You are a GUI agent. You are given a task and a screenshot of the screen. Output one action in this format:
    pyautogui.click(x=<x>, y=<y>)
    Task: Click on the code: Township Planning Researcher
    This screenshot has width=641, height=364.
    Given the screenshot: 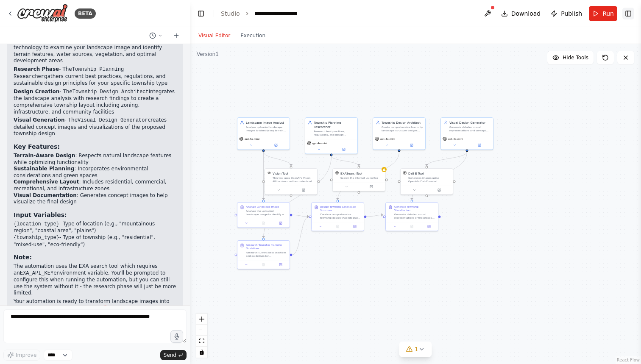 What is the action you would take?
    pyautogui.click(x=69, y=73)
    